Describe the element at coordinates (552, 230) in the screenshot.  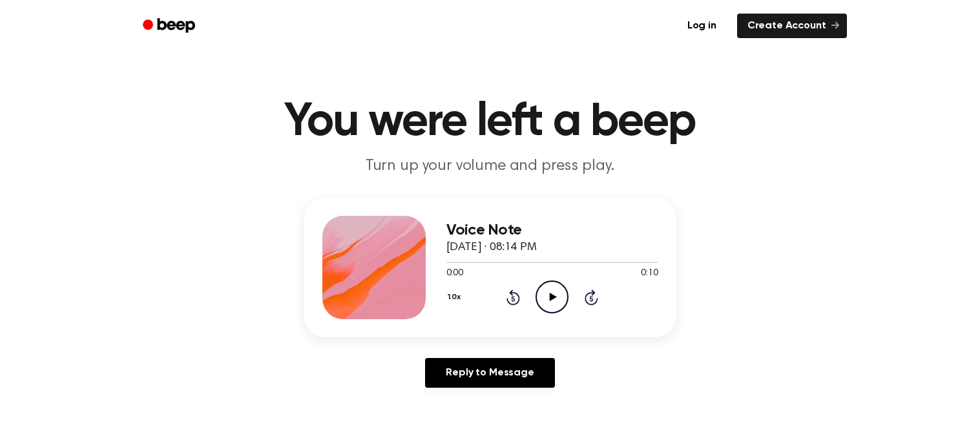
I see `h3: Voice Note` at that location.